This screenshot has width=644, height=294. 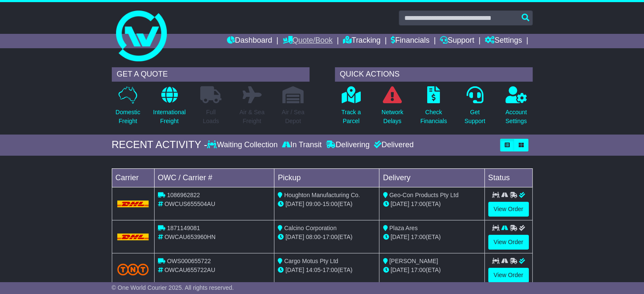 I want to click on td: Status, so click(x=508, y=178).